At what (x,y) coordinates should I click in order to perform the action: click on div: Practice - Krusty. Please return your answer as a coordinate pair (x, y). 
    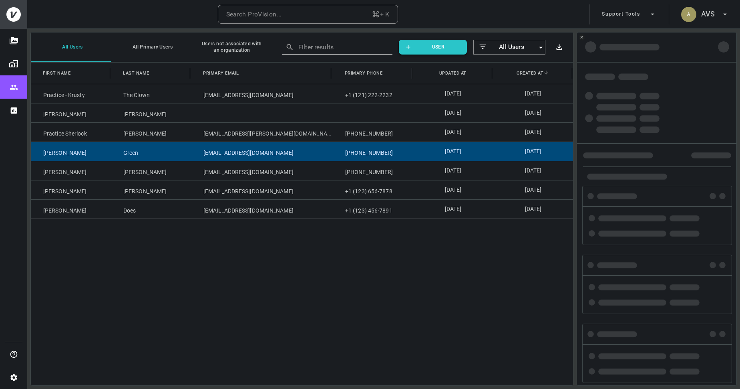
    Looking at the image, I should click on (71, 93).